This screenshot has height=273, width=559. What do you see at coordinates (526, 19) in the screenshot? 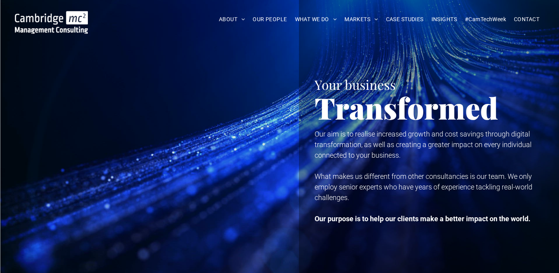
I see `a: CONTACT` at bounding box center [526, 19].